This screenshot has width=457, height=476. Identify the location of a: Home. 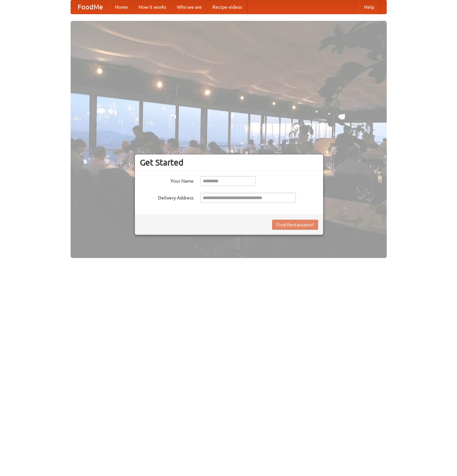
(121, 7).